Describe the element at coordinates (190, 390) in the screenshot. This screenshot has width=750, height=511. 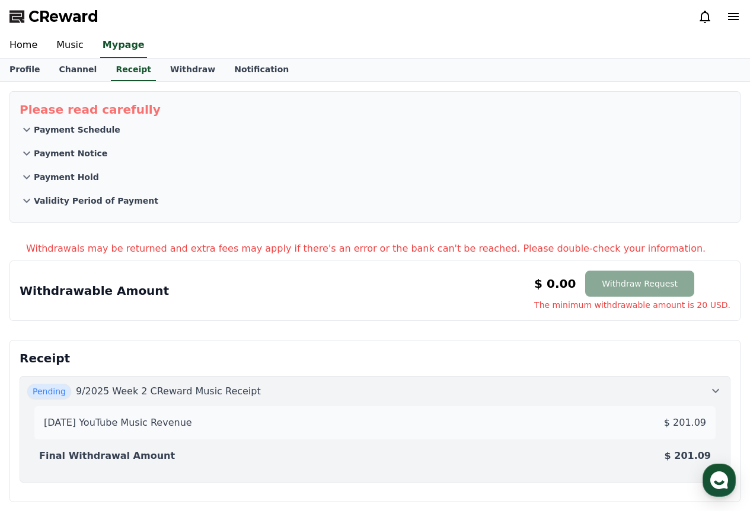
I see `a: Settings` at that location.